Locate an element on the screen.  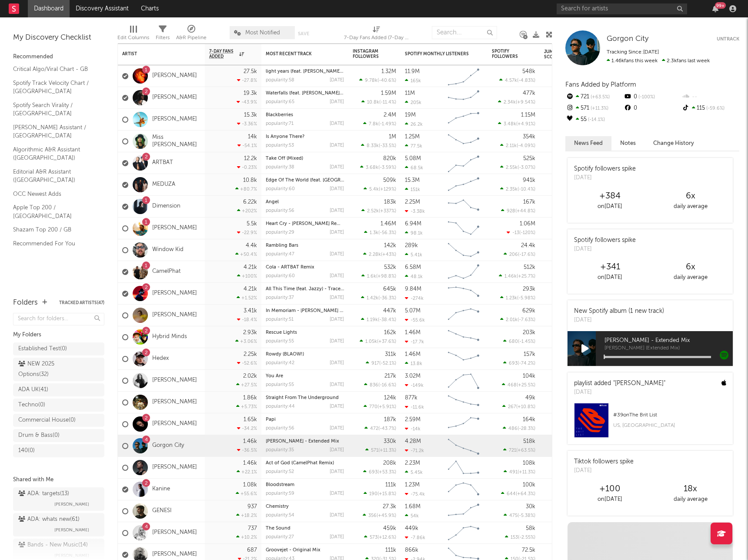
a: Blackberries is located at coordinates (279, 115).